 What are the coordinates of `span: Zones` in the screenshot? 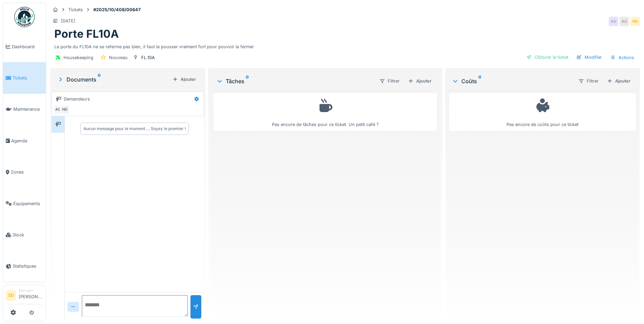 It's located at (27, 172).